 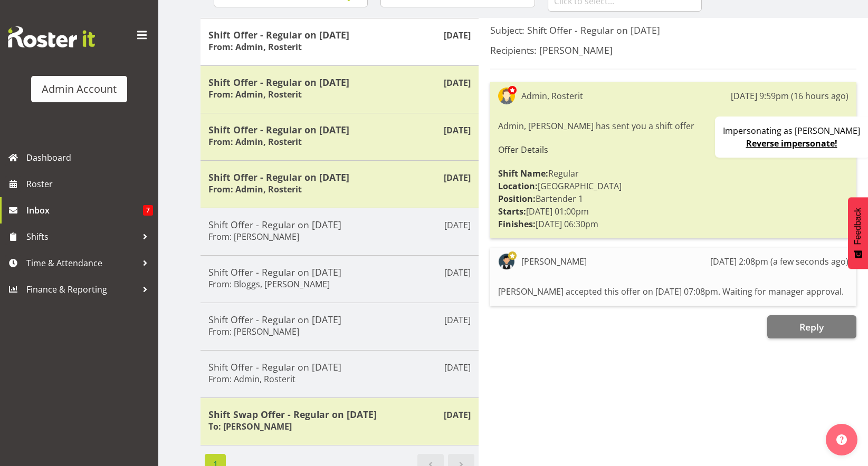 What do you see at coordinates (82, 289) in the screenshot?
I see `span: Finance & Reporting` at bounding box center [82, 289].